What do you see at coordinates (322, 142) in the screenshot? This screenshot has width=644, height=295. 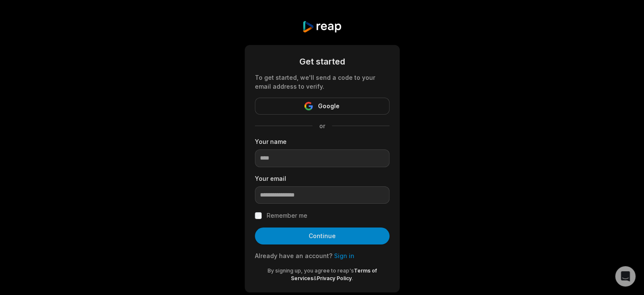 I see `label: Your name` at bounding box center [322, 142].